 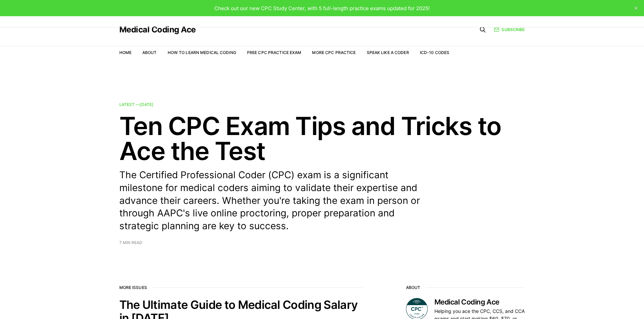 What do you see at coordinates (334, 53) in the screenshot?
I see `a: More CPC Practice` at bounding box center [334, 53].